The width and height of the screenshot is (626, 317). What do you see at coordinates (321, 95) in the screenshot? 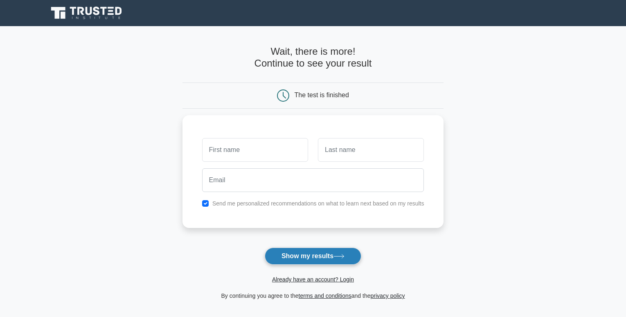
I see `div: The test is finished` at bounding box center [321, 95].